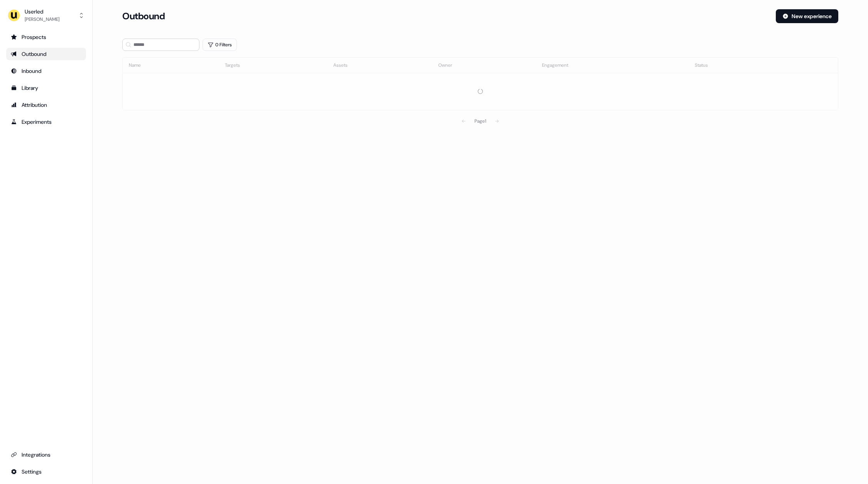 The image size is (868, 484). What do you see at coordinates (46, 122) in the screenshot?
I see `a: Go to experiments` at bounding box center [46, 122].